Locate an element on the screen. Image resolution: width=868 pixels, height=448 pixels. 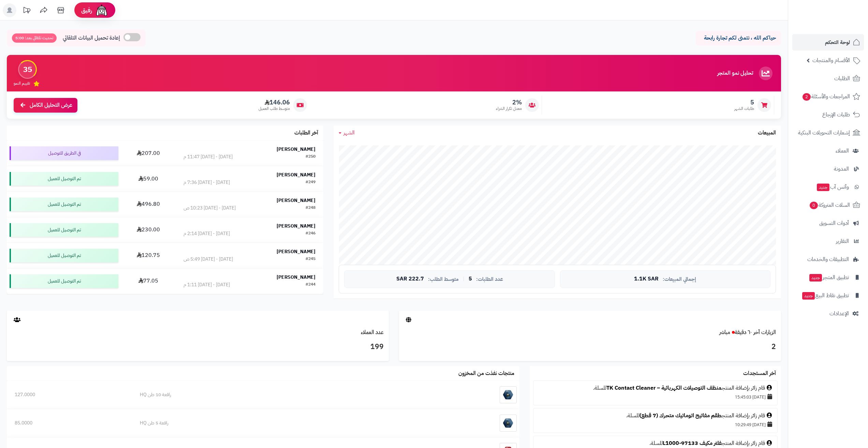
span: تقييم النمو is located at coordinates (22, 83).